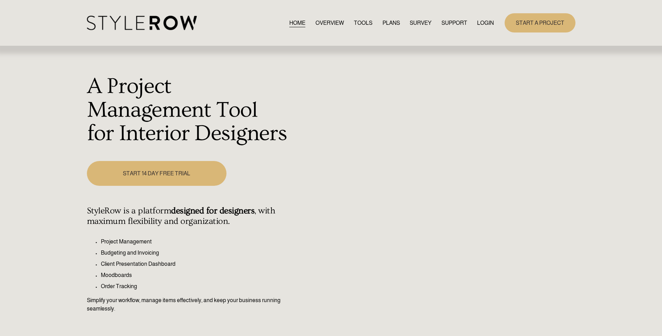 Image resolution: width=662 pixels, height=336 pixels. What do you see at coordinates (455, 23) in the screenshot?
I see `a: folder dropdown` at bounding box center [455, 23].